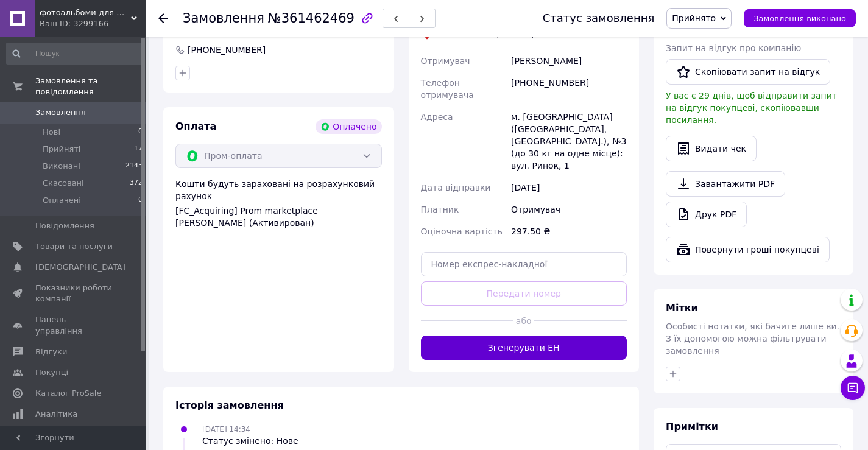 The image size is (868, 450). Describe the element at coordinates (61, 200) in the screenshot. I see `span: Оплачені` at that location.